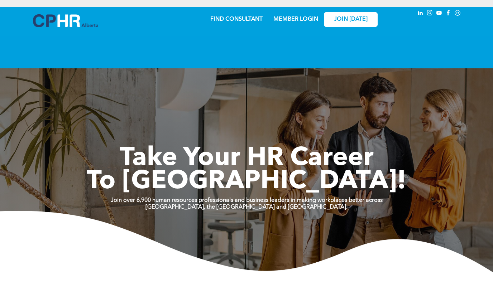 This screenshot has height=282, width=493. Describe the element at coordinates (420, 14) in the screenshot. I see `a: linkedin` at that location.